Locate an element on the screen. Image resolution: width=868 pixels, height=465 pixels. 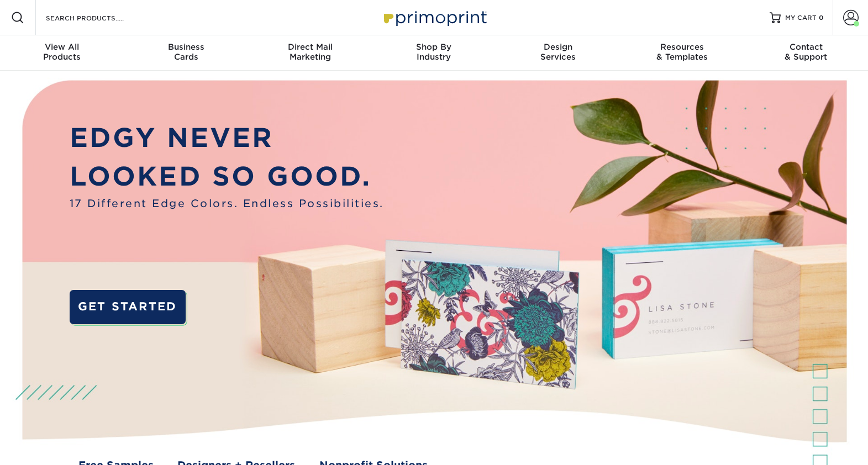
div: Cards is located at coordinates (185, 52).